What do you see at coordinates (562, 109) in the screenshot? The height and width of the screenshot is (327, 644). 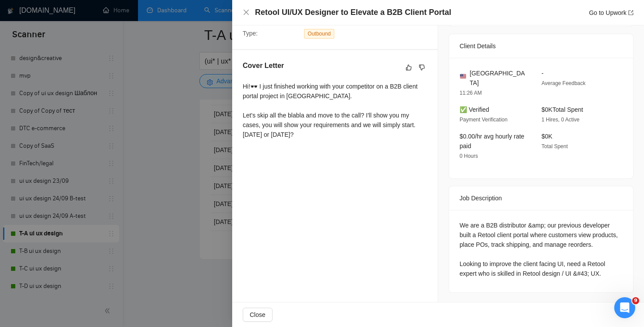 I see `span: $0K Total Spent` at bounding box center [562, 109].